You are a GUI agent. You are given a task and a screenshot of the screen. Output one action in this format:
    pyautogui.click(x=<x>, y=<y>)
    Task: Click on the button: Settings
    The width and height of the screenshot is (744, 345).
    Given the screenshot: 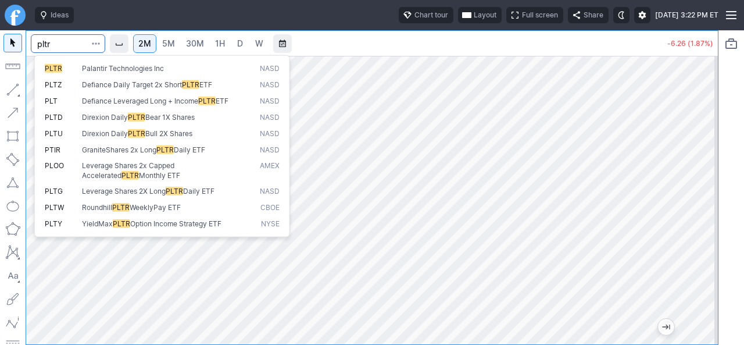 What is the action you would take?
    pyautogui.click(x=642, y=15)
    